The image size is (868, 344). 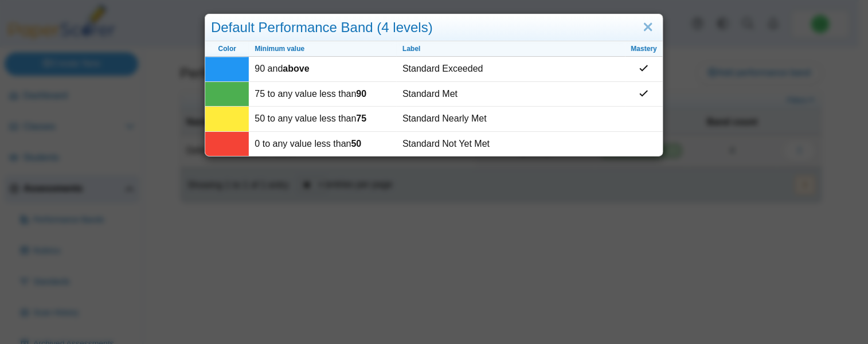 What do you see at coordinates (357, 144) in the screenshot?
I see `b: 50` at bounding box center [357, 144].